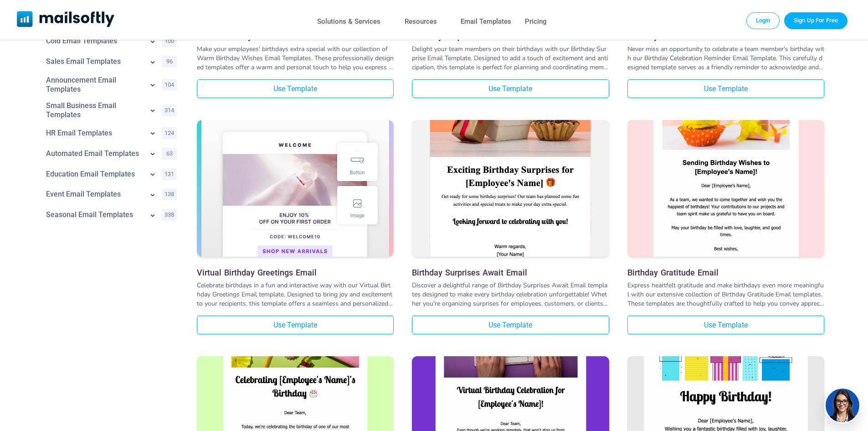 This screenshot has width=868, height=431. Describe the element at coordinates (153, 155) in the screenshot. I see `a: Show subcategories for Automated Email Templates` at that location.